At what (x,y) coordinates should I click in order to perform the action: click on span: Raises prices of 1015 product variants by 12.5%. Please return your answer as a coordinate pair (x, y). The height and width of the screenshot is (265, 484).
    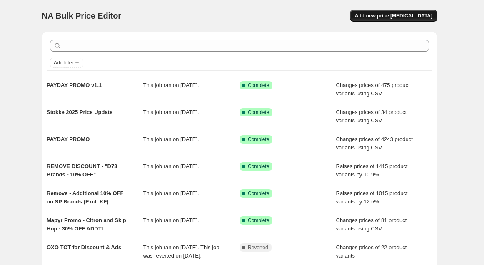
    Looking at the image, I should click on (372, 198).